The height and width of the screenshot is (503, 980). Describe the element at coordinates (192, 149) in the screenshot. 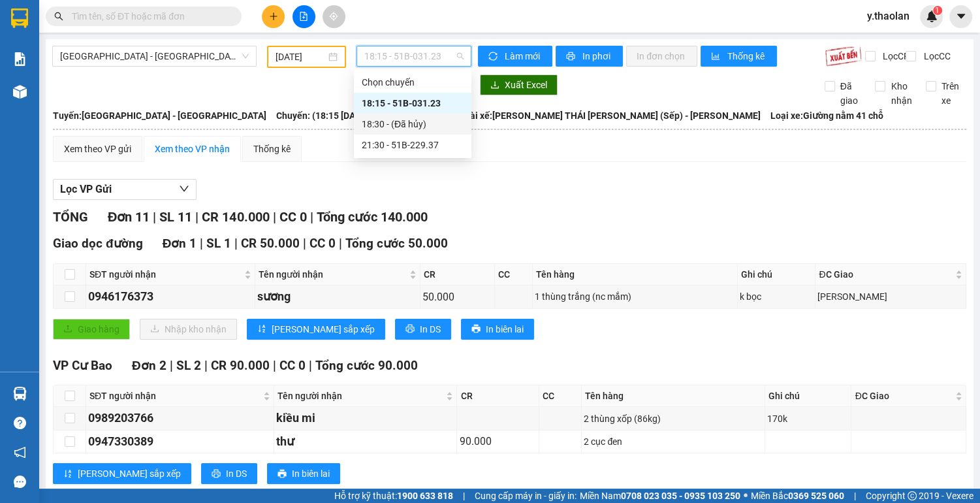

I see `div: Xem theo VP nhận` at that location.